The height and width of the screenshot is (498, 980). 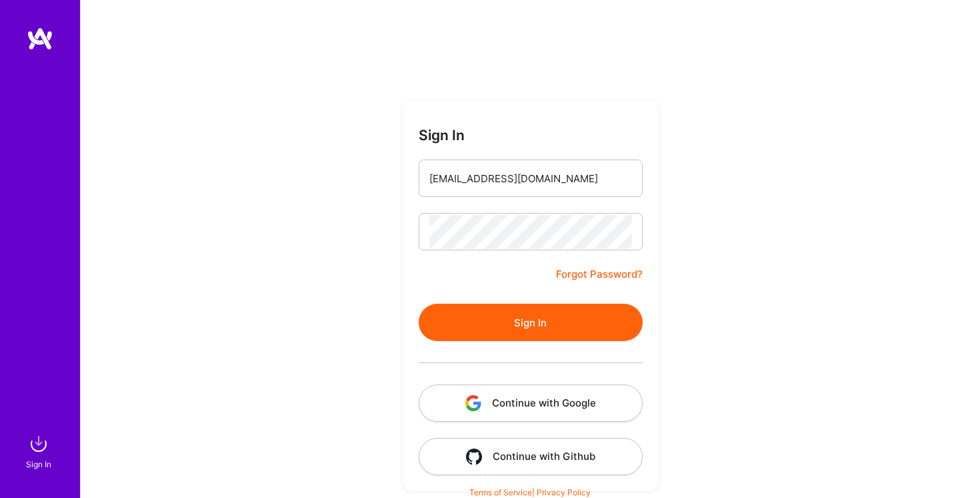 I want to click on img: logo, so click(x=40, y=39).